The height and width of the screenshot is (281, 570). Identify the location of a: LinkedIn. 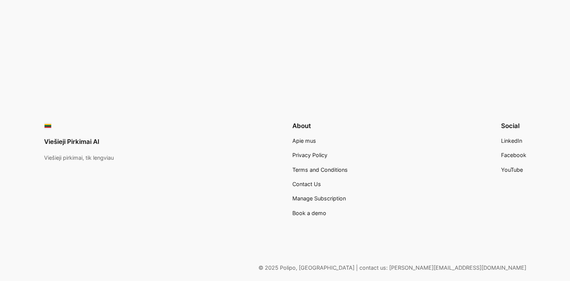
(512, 141).